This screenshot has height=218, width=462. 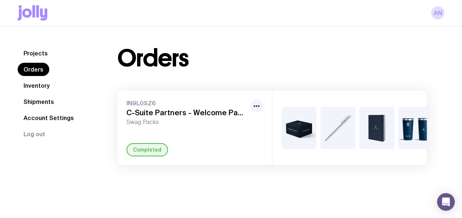 What do you see at coordinates (187, 113) in the screenshot?
I see `h3: C-Suite Partners - Welcome Packs` at bounding box center [187, 113].